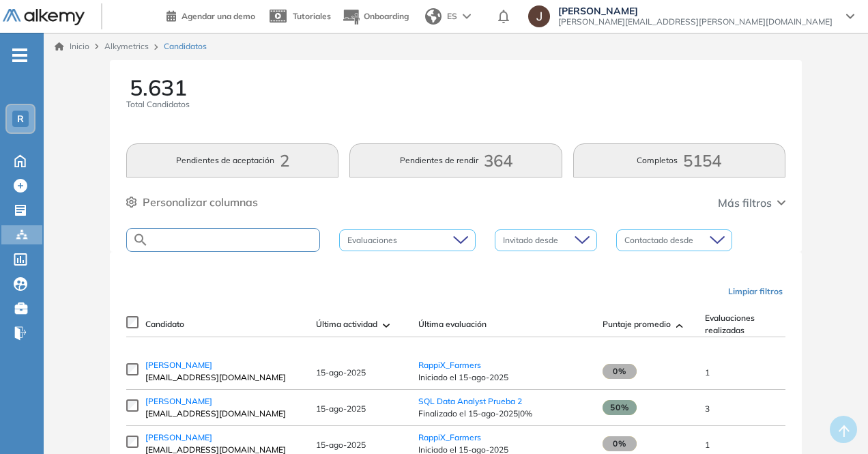 The width and height of the screenshot is (868, 454). I want to click on span: Tutoriales, so click(312, 15).